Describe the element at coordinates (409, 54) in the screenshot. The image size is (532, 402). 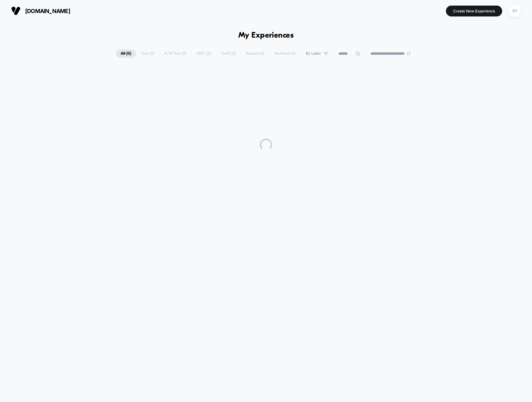
I see `img: end` at that location.